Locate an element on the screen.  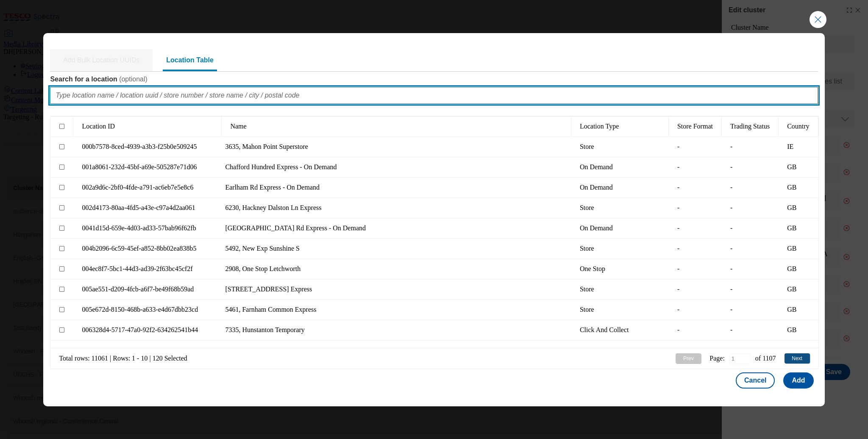
div: 0041d15d-659e-4d03-ad33-57bab96f62fb is located at coordinates (148, 228).